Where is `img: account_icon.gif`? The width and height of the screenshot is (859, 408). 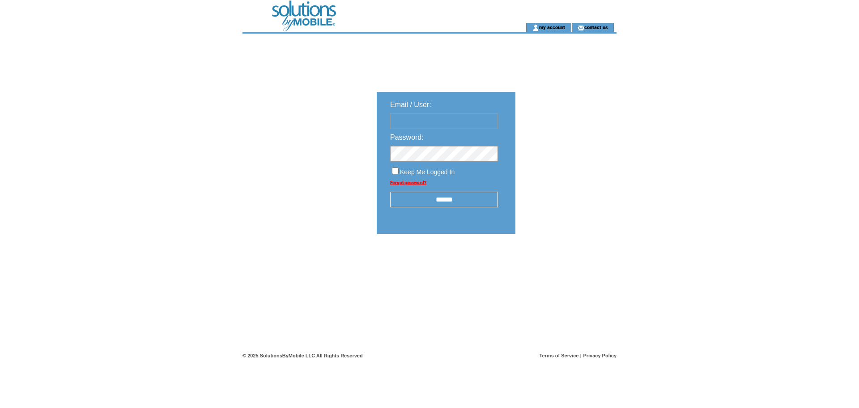
img: account_icon.gif is located at coordinates (536, 28).